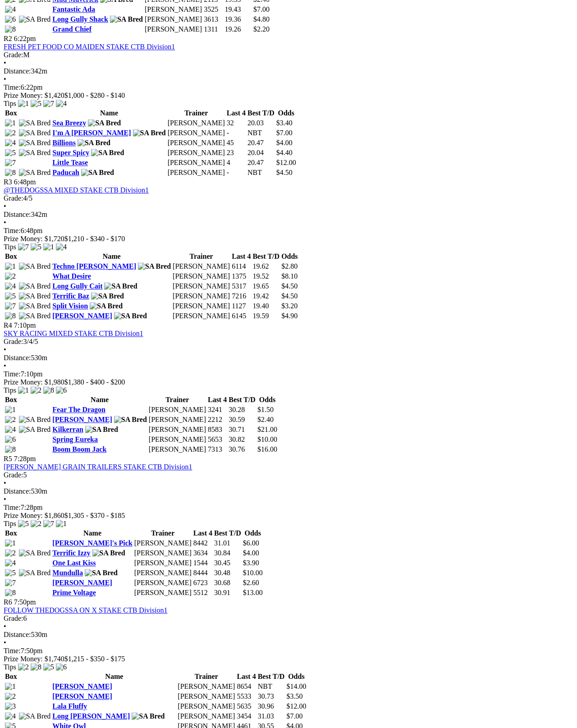 Image resolution: width=577 pixels, height=728 pixels. I want to click on div: 7:10pm, so click(288, 374).